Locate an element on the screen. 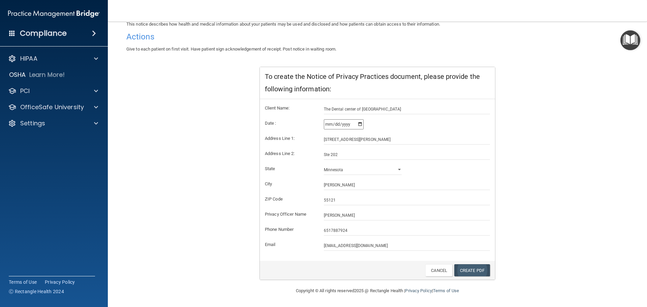 This screenshot has height=307, width=647. p: OSHA is located at coordinates (18, 75).